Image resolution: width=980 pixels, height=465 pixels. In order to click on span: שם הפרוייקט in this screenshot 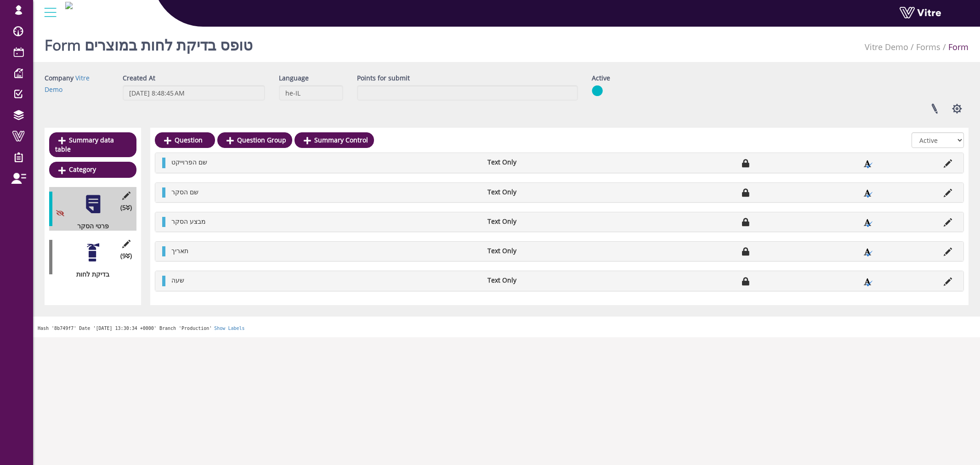, I will do `click(189, 162)`.